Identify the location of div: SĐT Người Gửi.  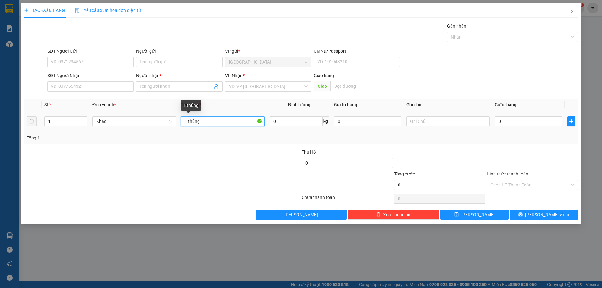
(90, 51).